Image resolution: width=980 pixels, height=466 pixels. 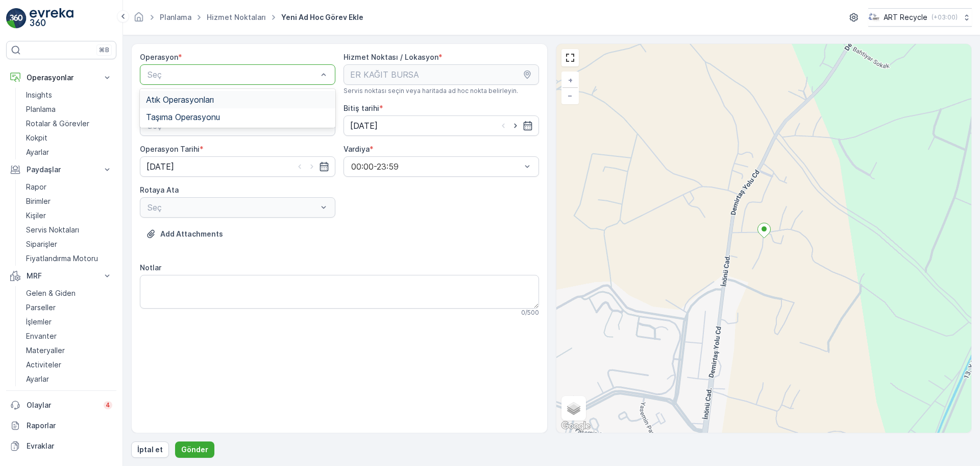 I want to click on label: Bitiş tarihi, so click(x=362, y=108).